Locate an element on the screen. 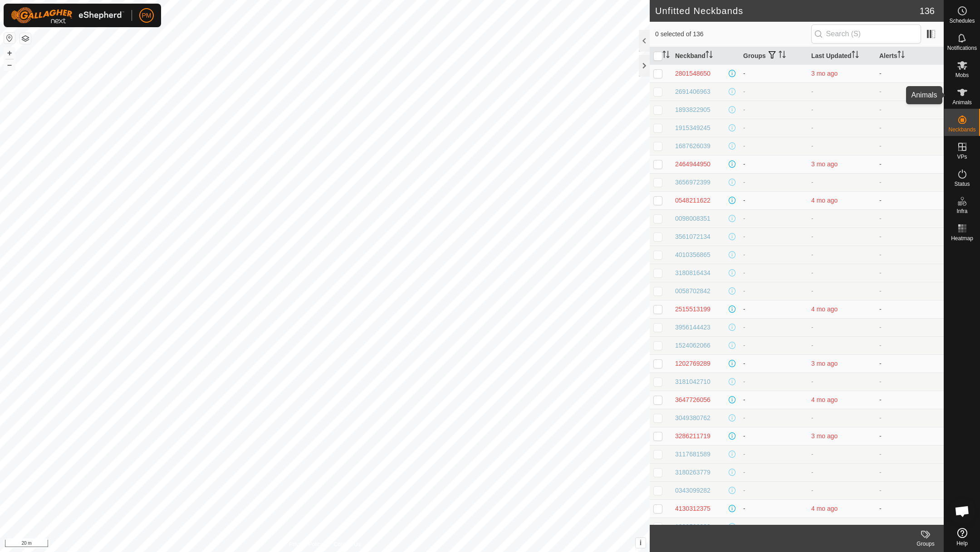 The image size is (980, 552). img: Gallagher Logo is located at coordinates (68, 15).